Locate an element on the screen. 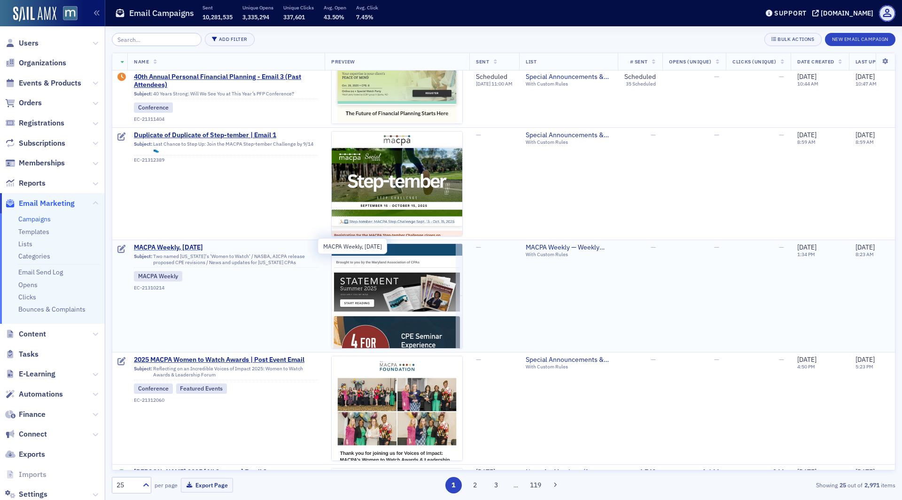  a: Templates is located at coordinates (34, 232).